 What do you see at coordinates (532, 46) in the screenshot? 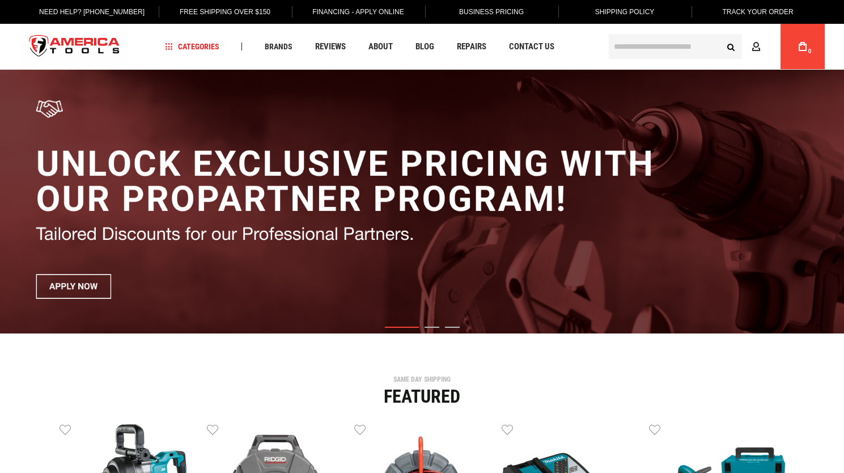
I see `a: Contact Us` at bounding box center [532, 46].